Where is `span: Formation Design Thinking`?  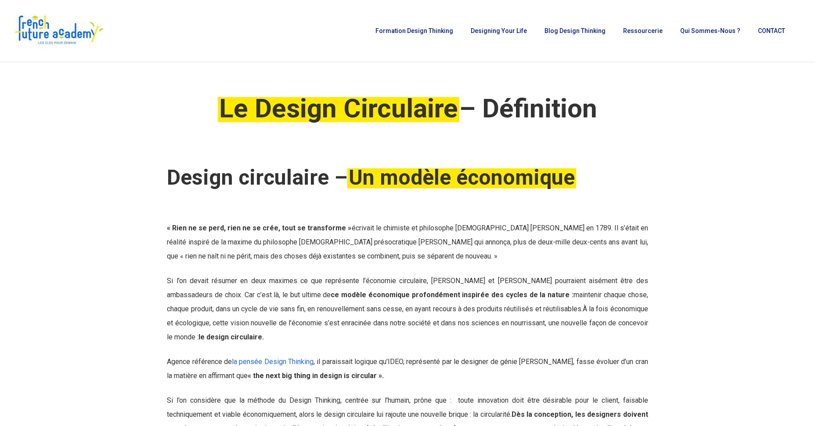
span: Formation Design Thinking is located at coordinates (414, 31).